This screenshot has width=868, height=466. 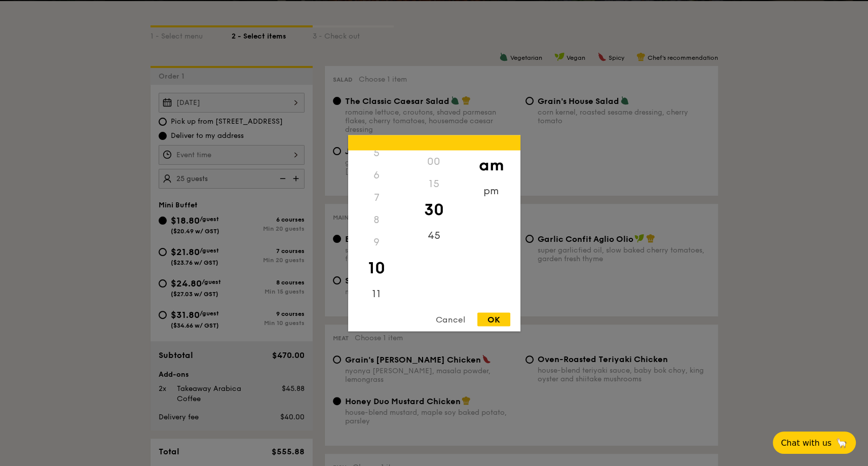 I want to click on div: 6, so click(x=376, y=175).